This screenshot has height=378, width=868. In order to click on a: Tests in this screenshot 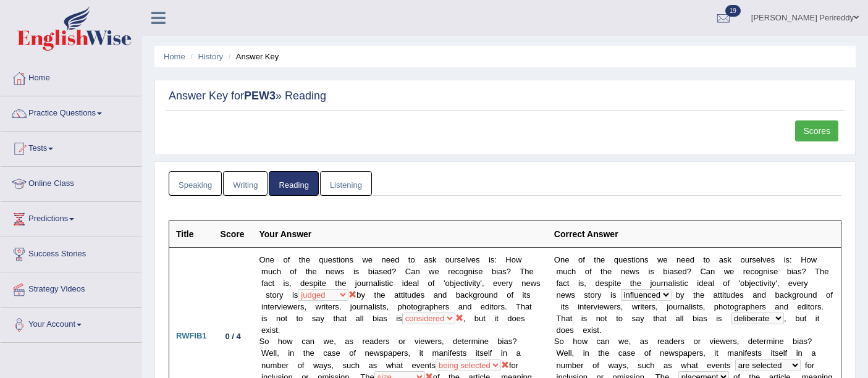, I will do `click(71, 147)`.